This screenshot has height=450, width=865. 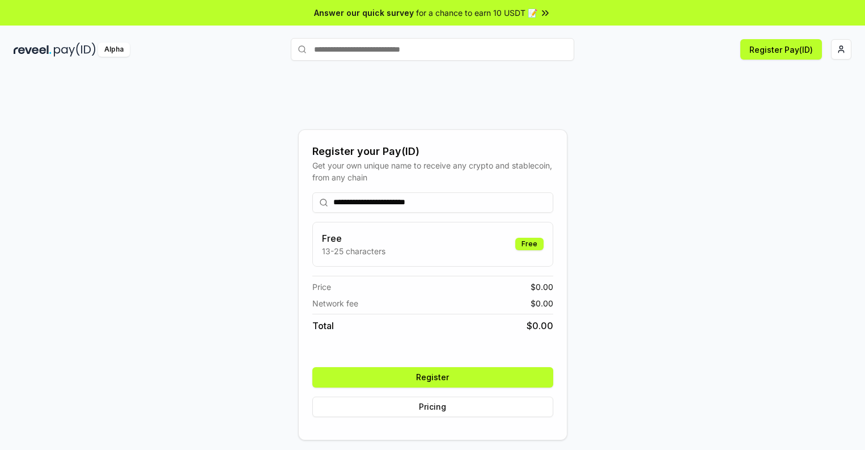 What do you see at coordinates (433, 377) in the screenshot?
I see `button: Register` at bounding box center [433, 377].